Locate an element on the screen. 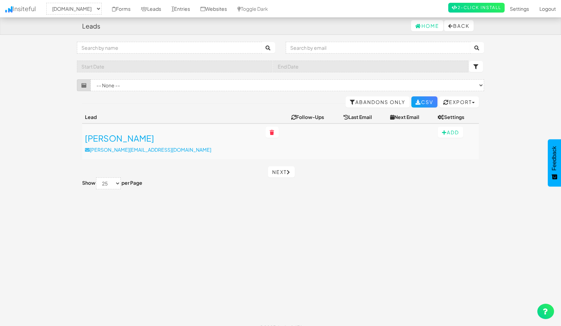  input: Start Date is located at coordinates (175, 66).